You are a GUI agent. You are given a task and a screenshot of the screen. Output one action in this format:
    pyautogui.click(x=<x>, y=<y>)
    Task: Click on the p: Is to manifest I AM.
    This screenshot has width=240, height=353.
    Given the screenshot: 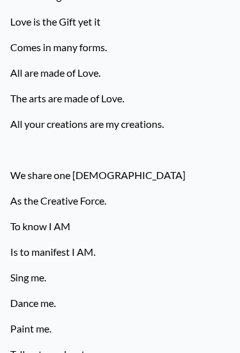 What is the action you would take?
    pyautogui.click(x=120, y=253)
    